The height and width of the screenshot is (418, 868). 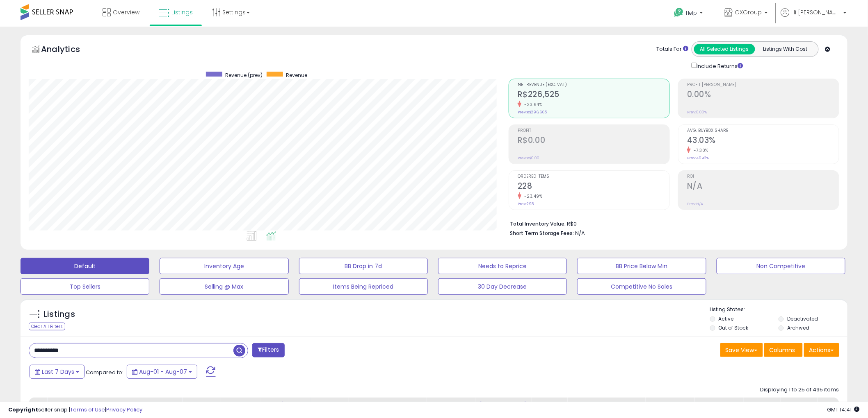 What do you see at coordinates (502, 287) in the screenshot?
I see `button: 30 Day Decrease` at bounding box center [502, 287].